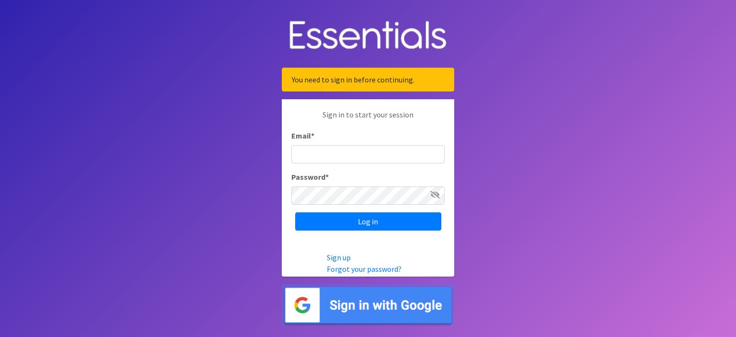 The image size is (736, 337). Describe the element at coordinates (310, 177) in the screenshot. I see `label: Password` at that location.